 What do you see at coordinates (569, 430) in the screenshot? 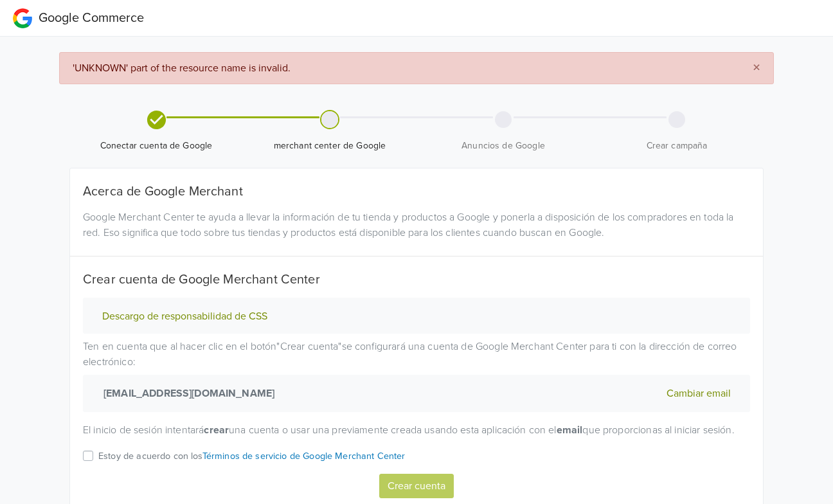
I see `strong: email` at bounding box center [569, 430].